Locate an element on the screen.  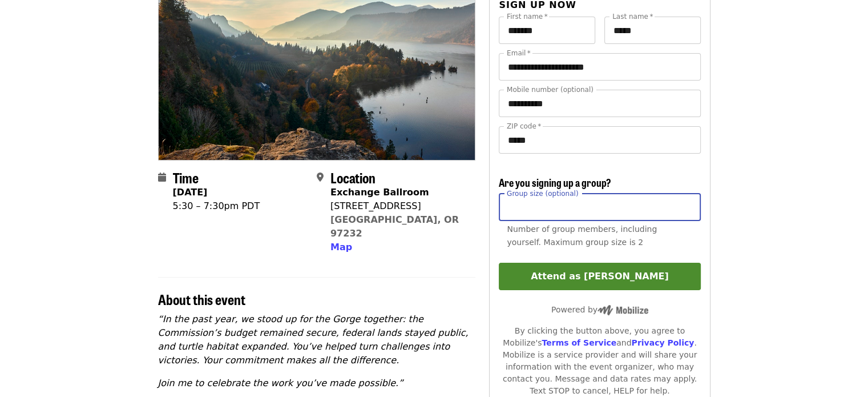
i: map-marker-alt icon is located at coordinates (320, 177).